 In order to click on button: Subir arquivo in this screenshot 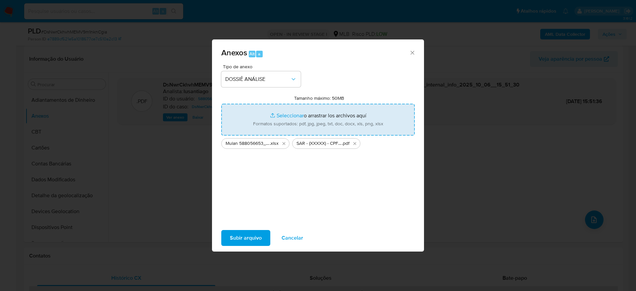, I will do `click(246, 238)`.